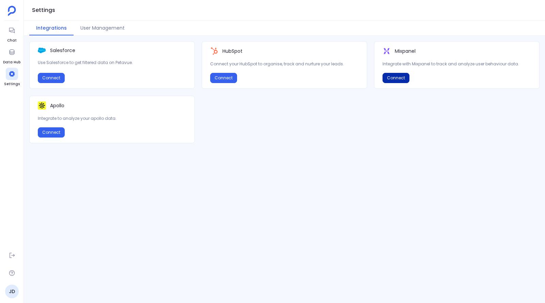 This screenshot has width=545, height=303. What do you see at coordinates (12, 292) in the screenshot?
I see `a: JD` at bounding box center [12, 292].